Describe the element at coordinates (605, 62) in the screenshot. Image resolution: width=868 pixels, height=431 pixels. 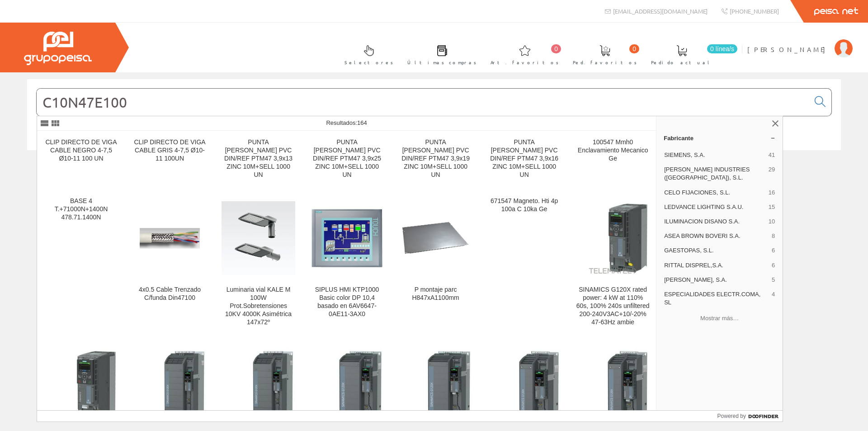
I see `span: Ped. favoritos` at that location.